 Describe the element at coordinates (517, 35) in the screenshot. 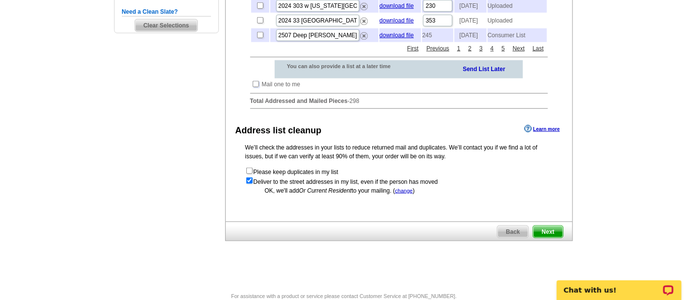

I see `td: Consumer List` at that location.